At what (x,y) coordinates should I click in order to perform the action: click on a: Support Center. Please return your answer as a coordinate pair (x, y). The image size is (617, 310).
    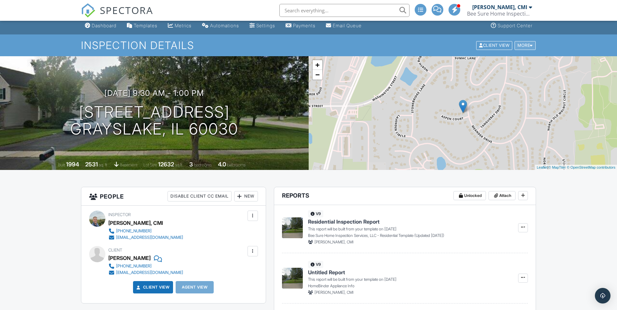
    Looking at the image, I should click on (512, 26).